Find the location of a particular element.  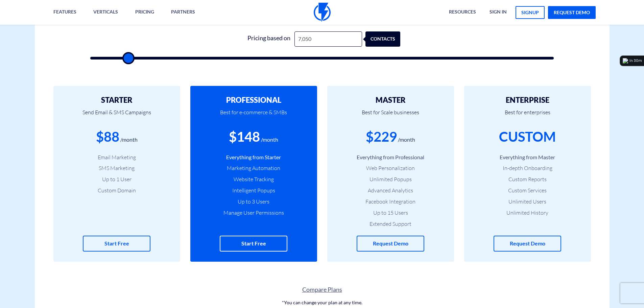

li: Everything from Master is located at coordinates (527, 157).